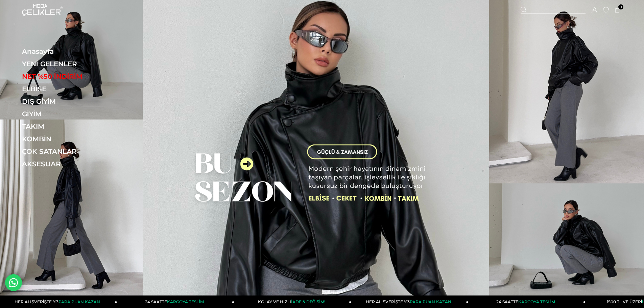 The height and width of the screenshot is (308, 644). What do you see at coordinates (68, 89) in the screenshot?
I see `a: ELBİSE` at bounding box center [68, 89].